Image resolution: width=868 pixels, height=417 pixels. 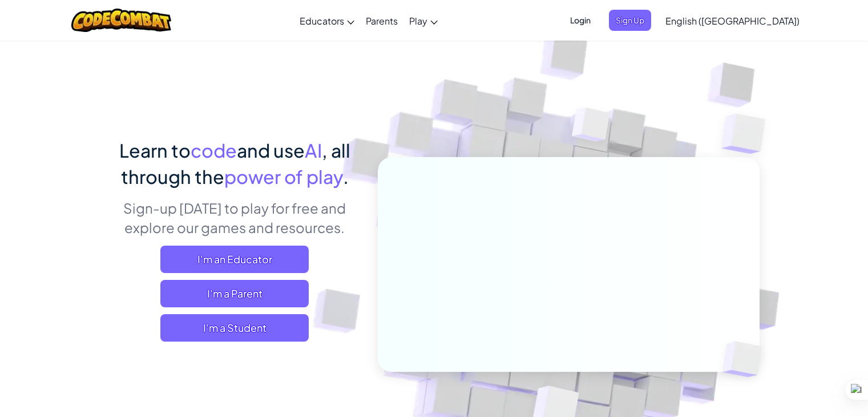 What do you see at coordinates (234, 259) in the screenshot?
I see `a: I'm an Educator` at bounding box center [234, 259].